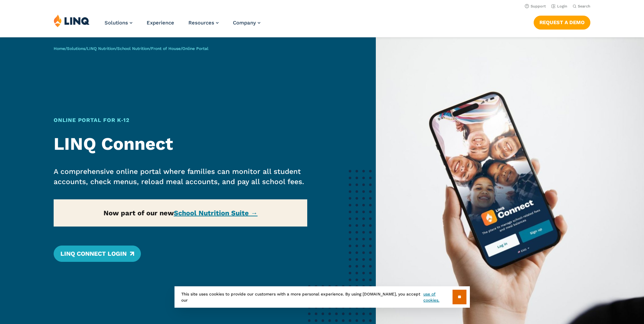 Image resolution: width=644 pixels, height=324 pixels. I want to click on a: School Nutrition Suite →, so click(215, 213).